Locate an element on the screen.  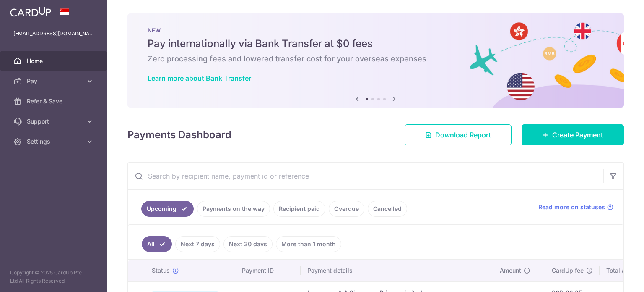
span: Status is located at coordinates (161, 270).